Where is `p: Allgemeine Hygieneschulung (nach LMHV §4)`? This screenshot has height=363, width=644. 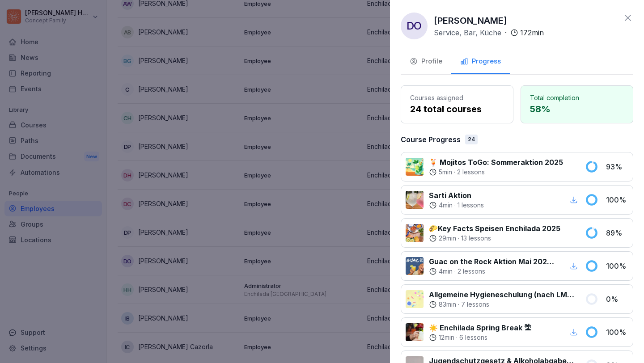 p: Allgemeine Hygieneschulung (nach LMHV §4) is located at coordinates (501, 295).